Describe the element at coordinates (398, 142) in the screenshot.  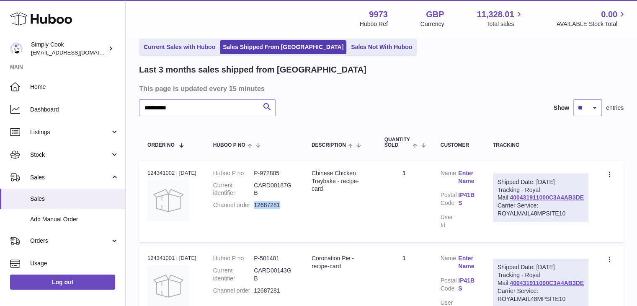
I see `span: Quantity Sold` at that location.